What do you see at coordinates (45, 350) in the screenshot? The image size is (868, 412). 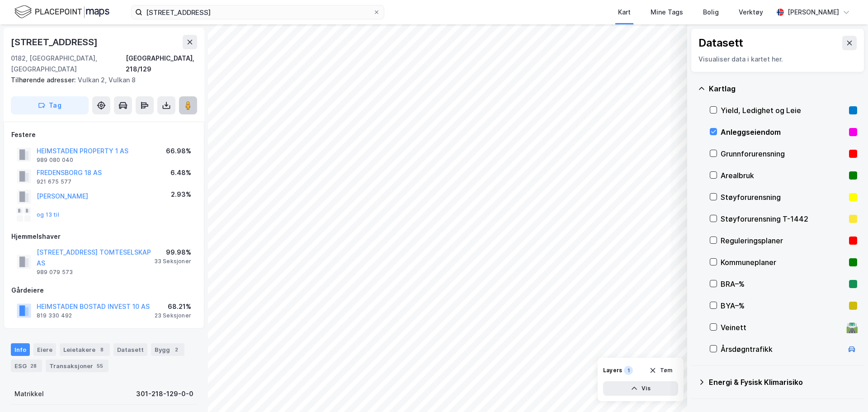 I see `div: Eiere` at bounding box center [45, 350].